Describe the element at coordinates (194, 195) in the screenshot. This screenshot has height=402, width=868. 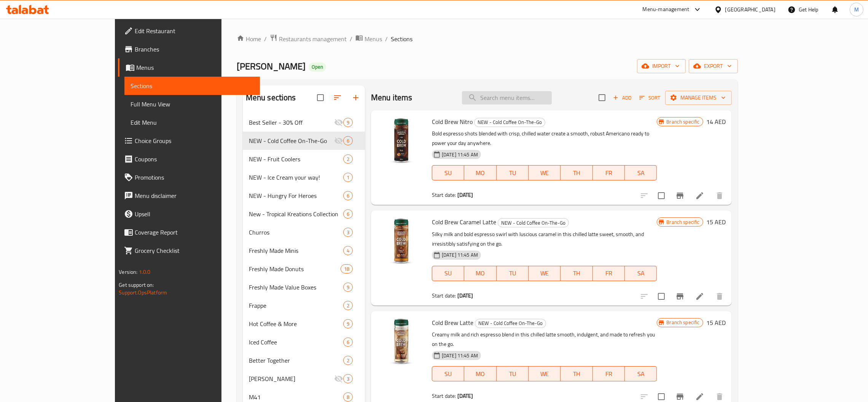
I see `span: Menu disclaimer` at that location.